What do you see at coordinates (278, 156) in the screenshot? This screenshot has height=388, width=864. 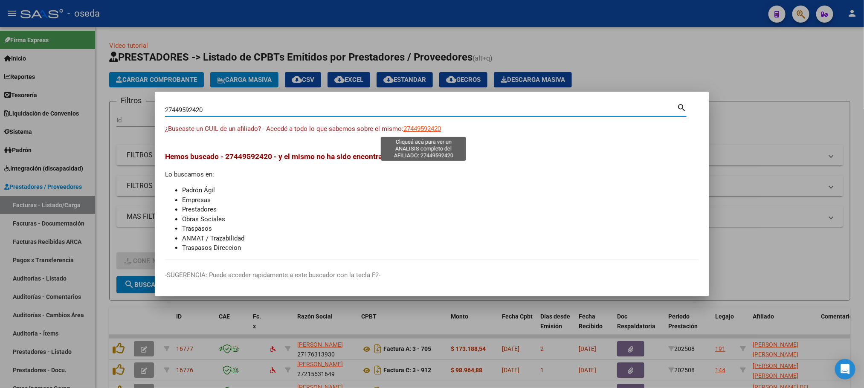 I see `span: Hemos buscado - 27449592420 - y el mismo no ha sido encontrado` at bounding box center [278, 156].